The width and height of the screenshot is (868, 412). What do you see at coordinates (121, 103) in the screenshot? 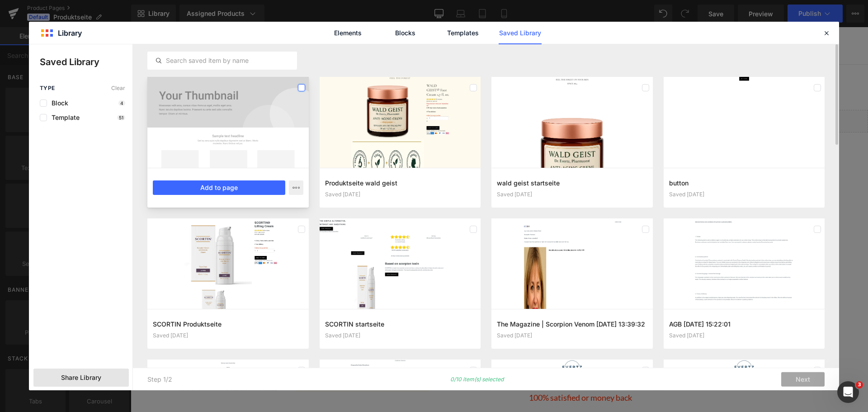
I see `p: 4` at bounding box center [121, 103].